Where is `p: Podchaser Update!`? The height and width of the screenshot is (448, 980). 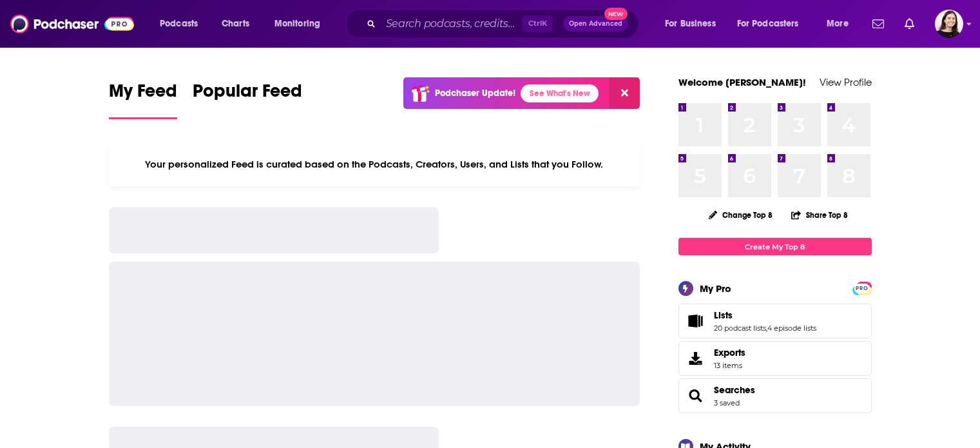
p: Podchaser Update! is located at coordinates (475, 93).